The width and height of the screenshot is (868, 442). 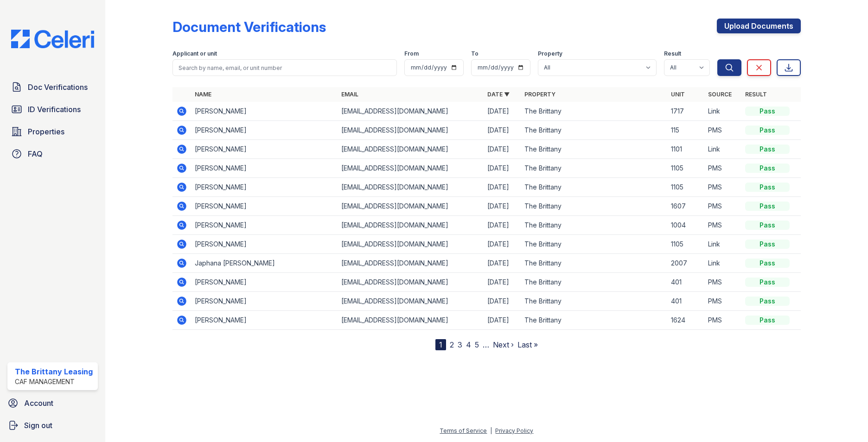 What do you see at coordinates (38, 426) in the screenshot?
I see `span: Sign out` at bounding box center [38, 426].